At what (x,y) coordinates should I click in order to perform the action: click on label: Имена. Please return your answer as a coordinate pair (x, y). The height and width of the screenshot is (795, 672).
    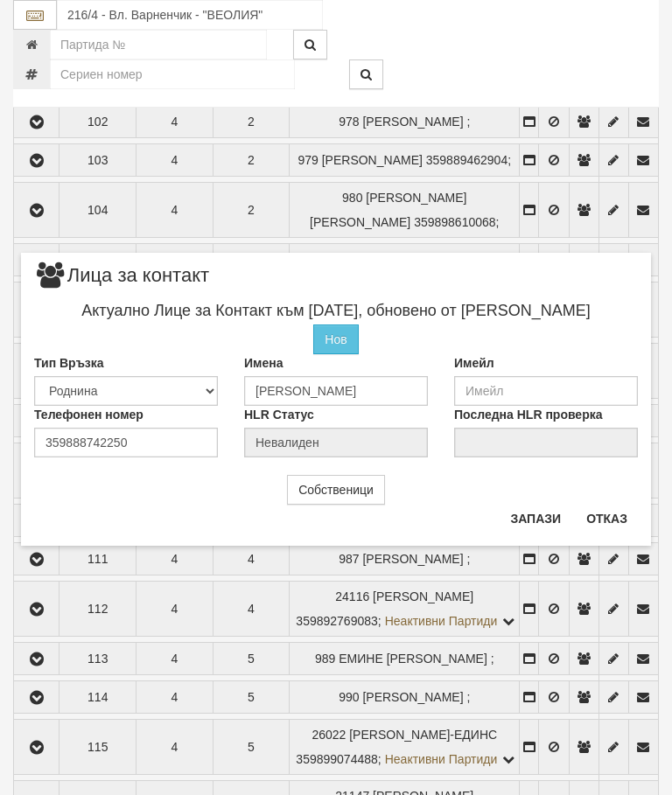
    Looking at the image, I should click on (263, 362).